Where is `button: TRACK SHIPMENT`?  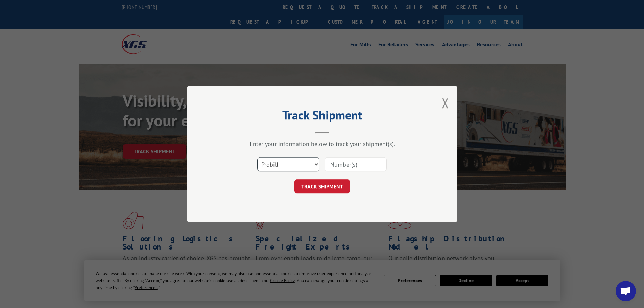 button: TRACK SHIPMENT is located at coordinates (323, 186).